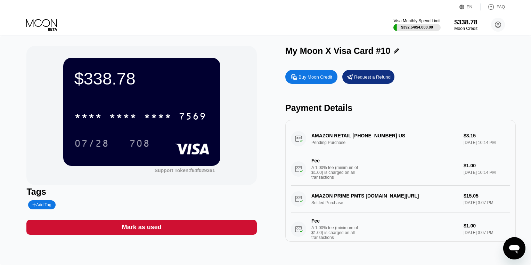 This screenshot has width=531, height=265. I want to click on div: Visa Monthly Spend Limit$392.54/$4,000.00, so click(417, 25).